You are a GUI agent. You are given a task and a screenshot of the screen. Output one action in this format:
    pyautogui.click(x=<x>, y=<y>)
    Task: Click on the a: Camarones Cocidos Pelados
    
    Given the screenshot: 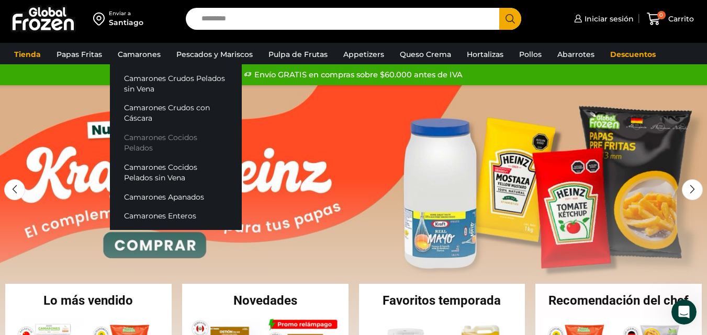 What is the action you would take?
    pyautogui.click(x=176, y=143)
    